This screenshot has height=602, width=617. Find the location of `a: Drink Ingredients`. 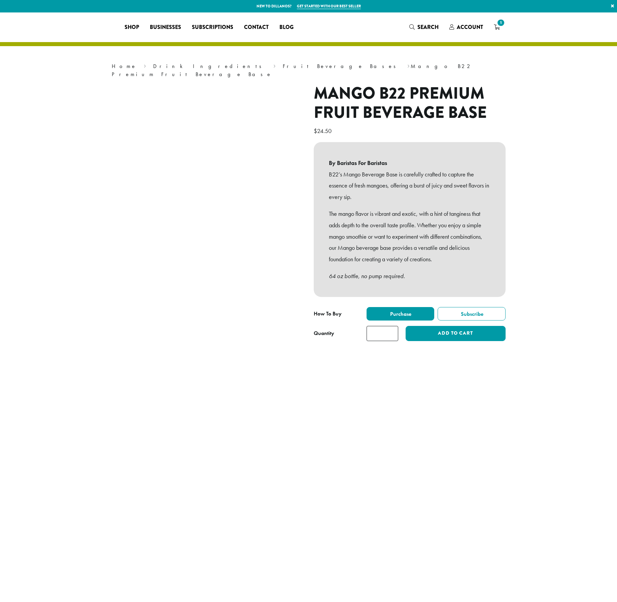

a: Drink Ingredients is located at coordinates (209, 66).